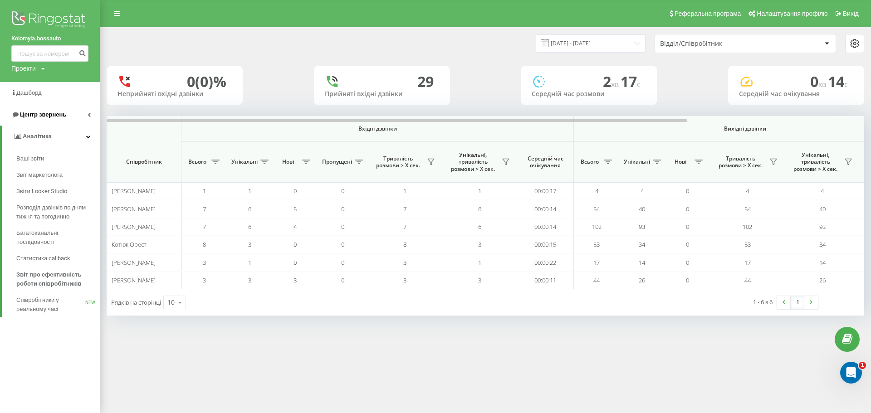 The height and width of the screenshot is (413, 871). What do you see at coordinates (714, 44) in the screenshot?
I see `div: Відділ/Співробітник` at bounding box center [714, 44].